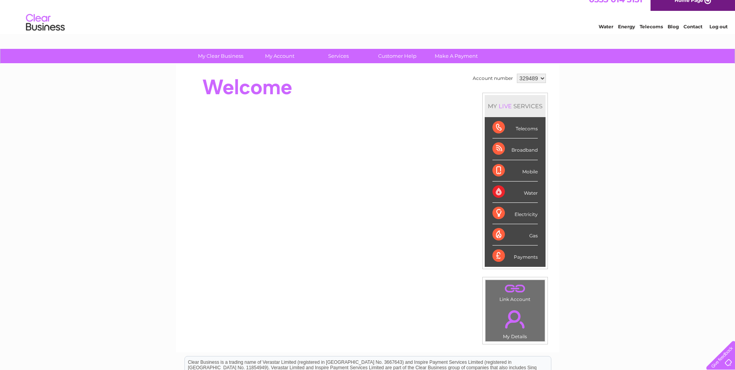 This screenshot has height=370, width=735. What do you see at coordinates (651, 36) in the screenshot?
I see `a: Telecoms` at bounding box center [651, 36].